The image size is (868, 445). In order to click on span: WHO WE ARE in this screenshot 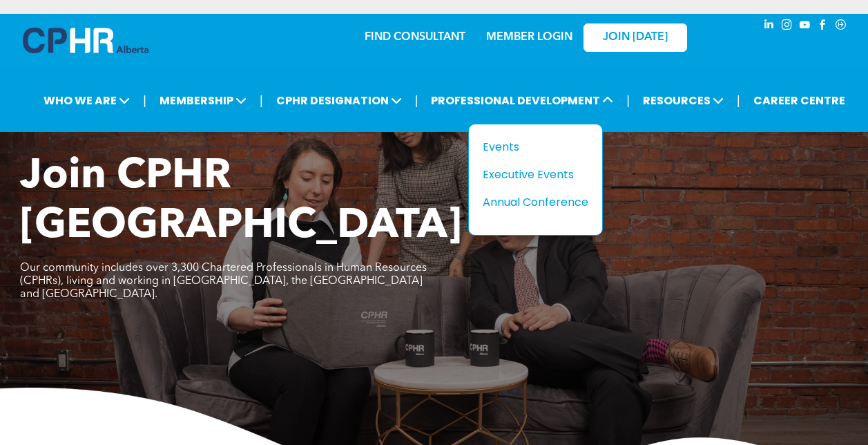, I will do `click(87, 100)`.